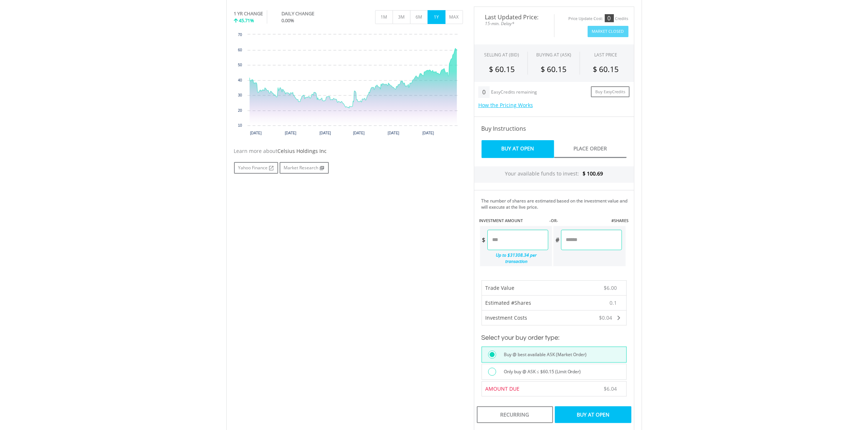 Image resolution: width=868 pixels, height=430 pixels. What do you see at coordinates (348, 85) in the screenshot?
I see `svg: Interactive chart` at bounding box center [348, 85].